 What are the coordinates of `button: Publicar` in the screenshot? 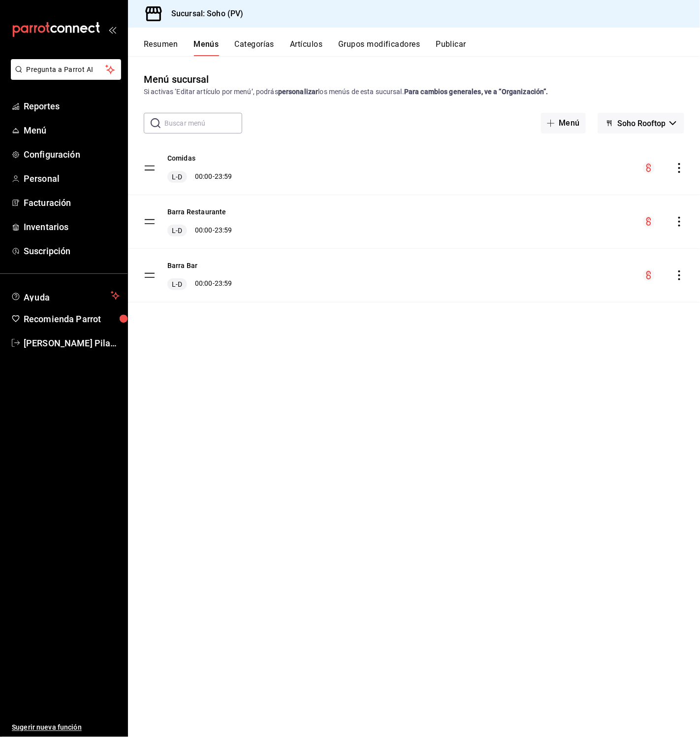 It's located at (451, 48).